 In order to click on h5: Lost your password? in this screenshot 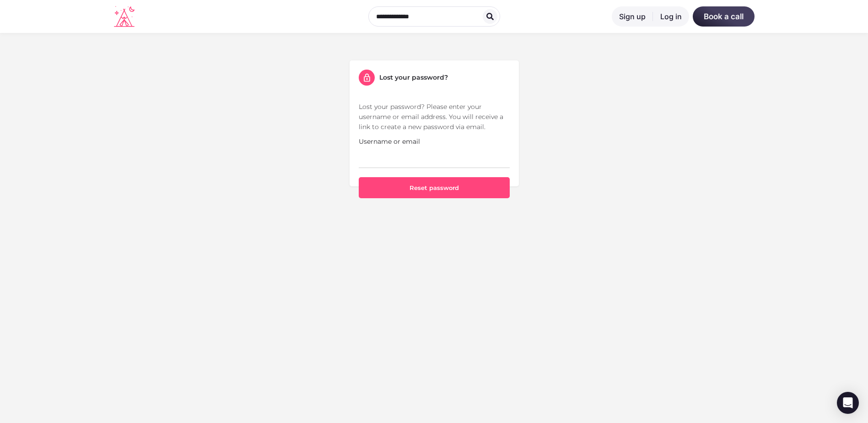, I will do `click(414, 77)`.